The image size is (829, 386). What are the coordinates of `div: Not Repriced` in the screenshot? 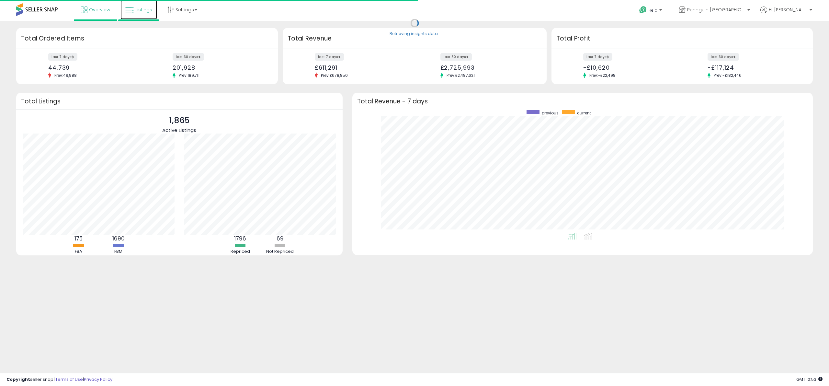 It's located at (280, 251).